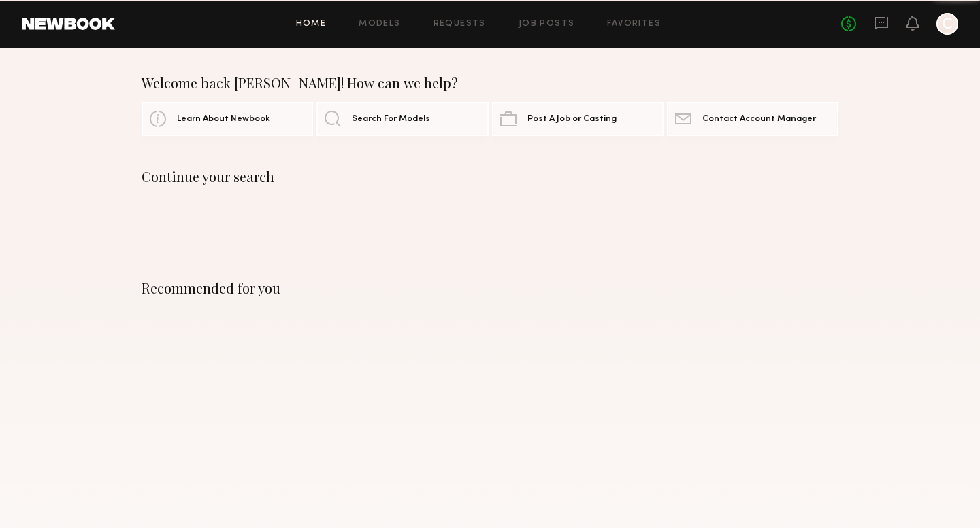 The height and width of the screenshot is (528, 980). I want to click on div: Recommended for you, so click(490, 288).